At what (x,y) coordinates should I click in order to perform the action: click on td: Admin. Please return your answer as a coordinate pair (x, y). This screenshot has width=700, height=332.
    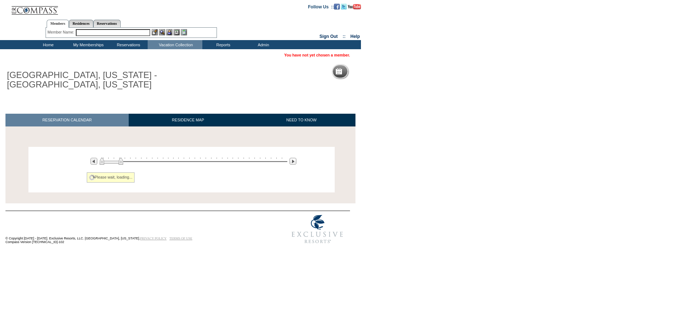
    Looking at the image, I should click on (263, 44).